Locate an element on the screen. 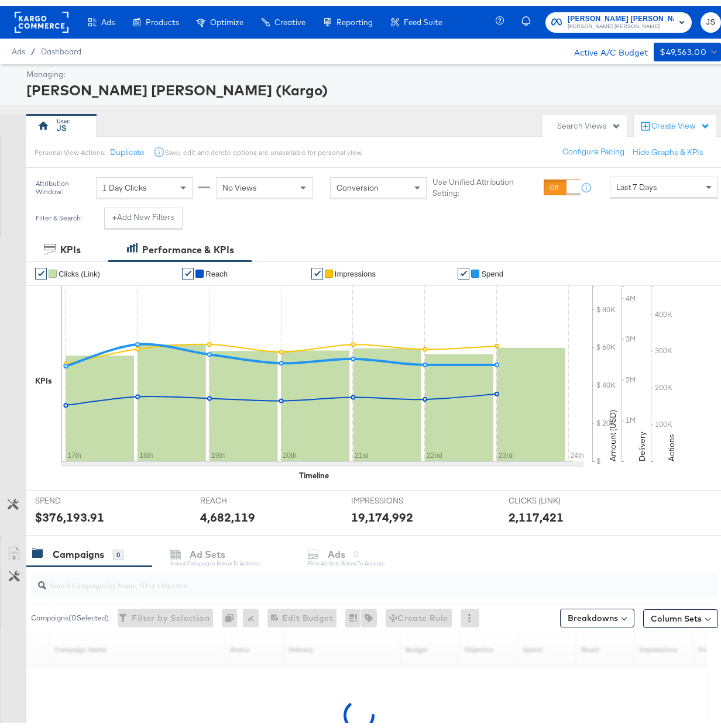 This screenshot has height=728, width=721. span: Spend is located at coordinates (492, 268).